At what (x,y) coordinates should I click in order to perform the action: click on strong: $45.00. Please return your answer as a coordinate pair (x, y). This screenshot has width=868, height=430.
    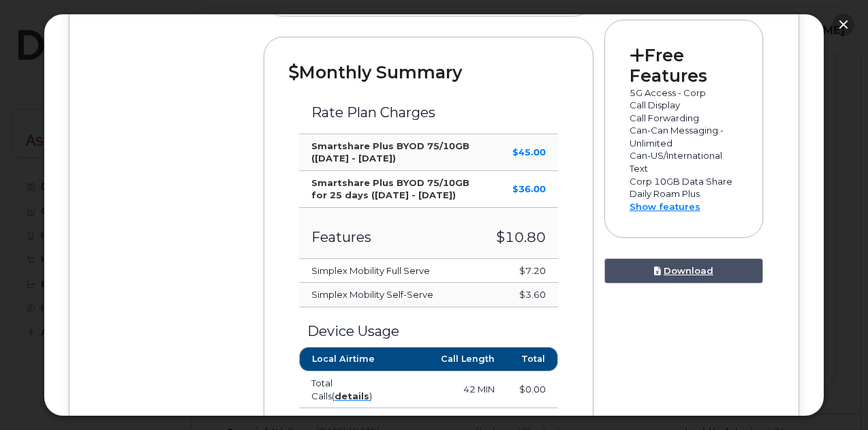
    Looking at the image, I should click on (529, 152).